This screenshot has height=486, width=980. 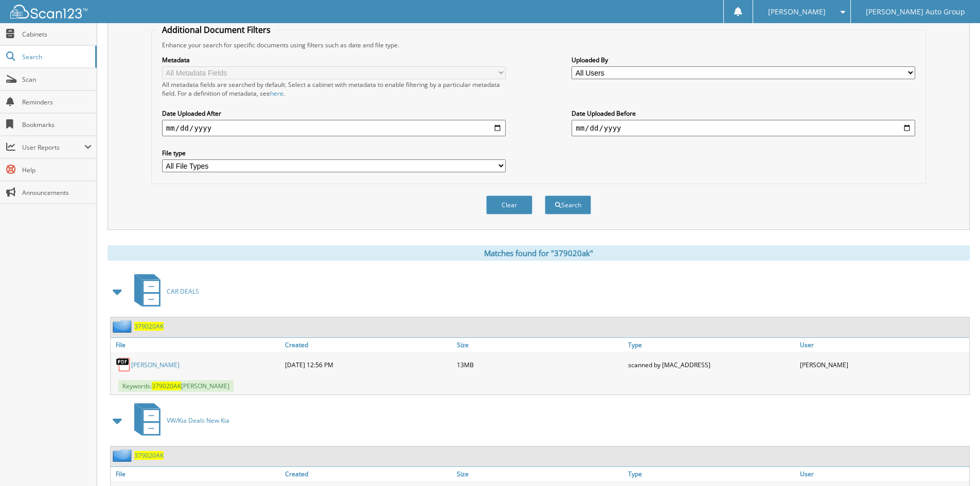 I want to click on span: Search, so click(x=56, y=56).